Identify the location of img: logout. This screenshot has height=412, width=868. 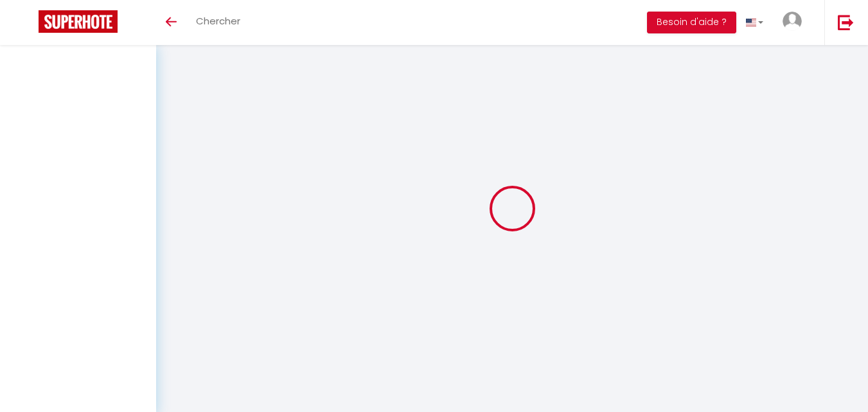
(846, 22).